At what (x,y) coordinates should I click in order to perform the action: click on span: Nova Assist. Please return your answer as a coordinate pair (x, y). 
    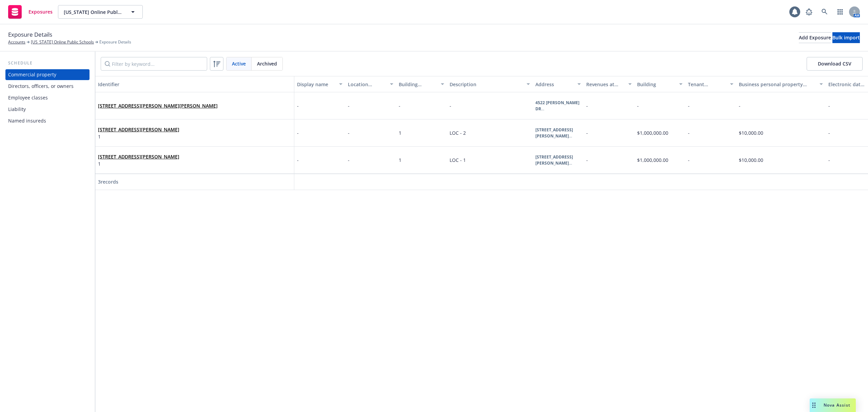
    Looking at the image, I should click on (837, 405).